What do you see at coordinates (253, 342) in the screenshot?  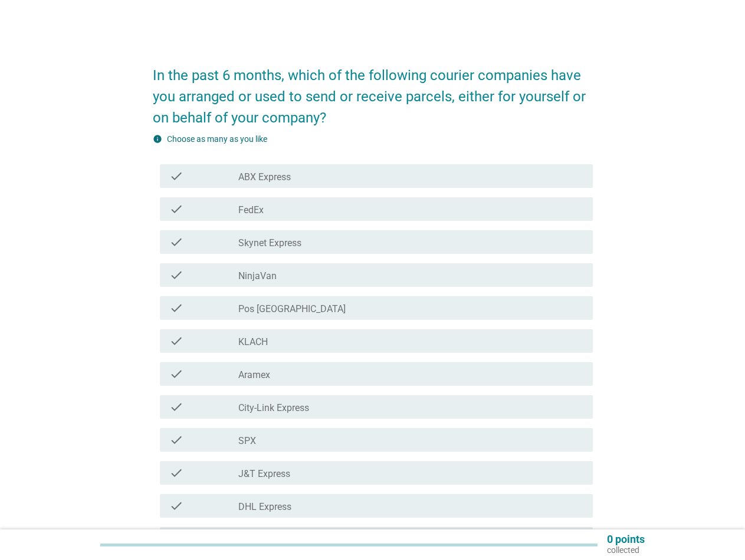 I see `label: KLACH` at bounding box center [253, 342].